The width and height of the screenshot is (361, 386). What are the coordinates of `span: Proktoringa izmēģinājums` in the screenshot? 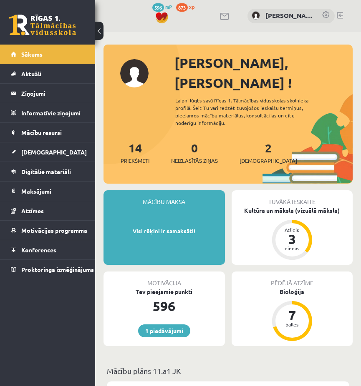 It's located at (58, 270).